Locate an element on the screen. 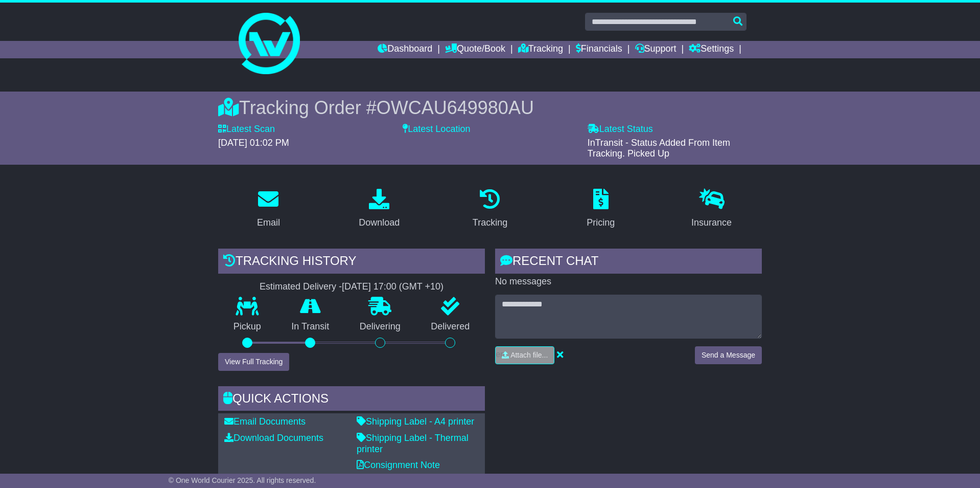 The image size is (980, 488). button: View Full Tracking is located at coordinates (253, 361).